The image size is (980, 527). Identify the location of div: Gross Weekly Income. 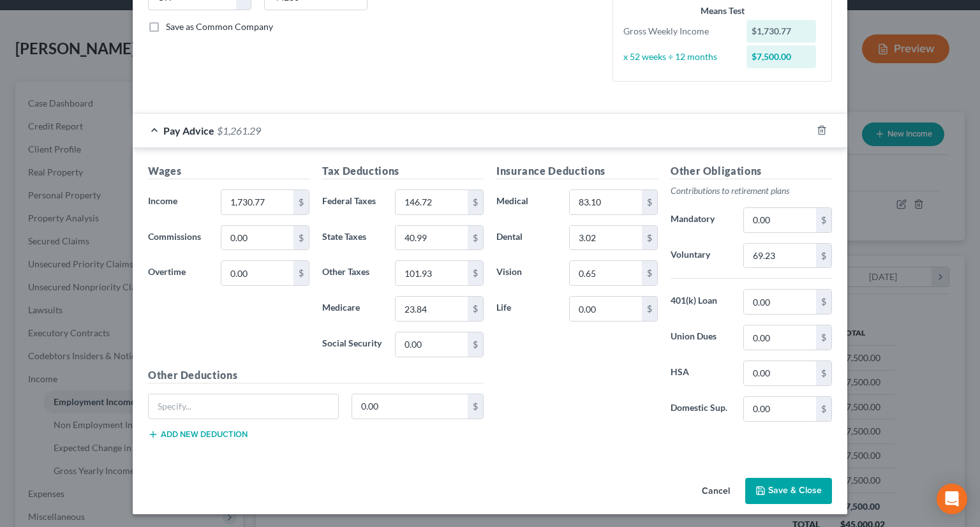
(678, 32).